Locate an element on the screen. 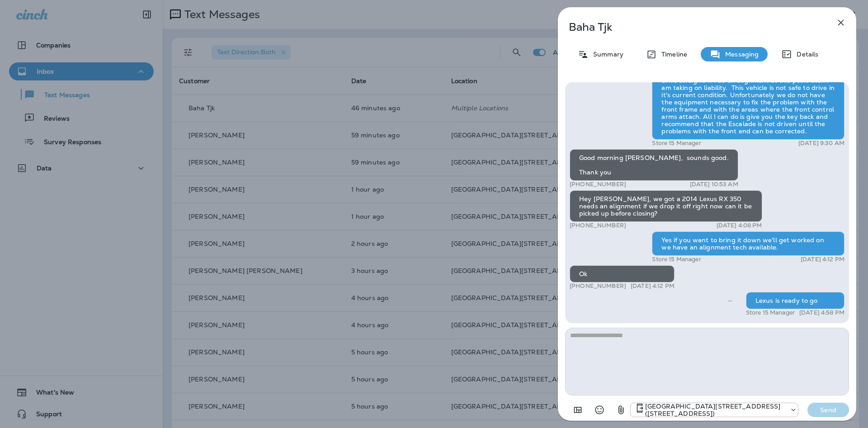 This screenshot has width=868, height=428. div: +1 (402) 891-8464 is located at coordinates (714, 410).